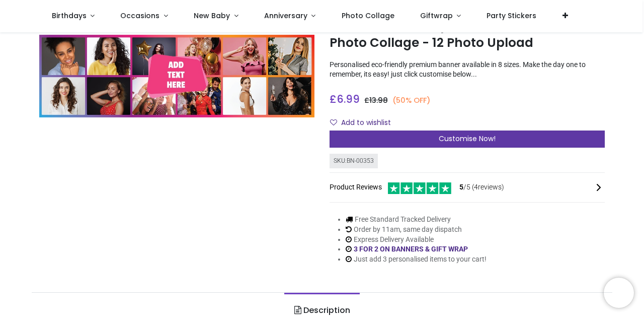 Image resolution: width=644 pixels, height=318 pixels. What do you see at coordinates (416, 240) in the screenshot?
I see `li: Express Delivery Available` at bounding box center [416, 240].